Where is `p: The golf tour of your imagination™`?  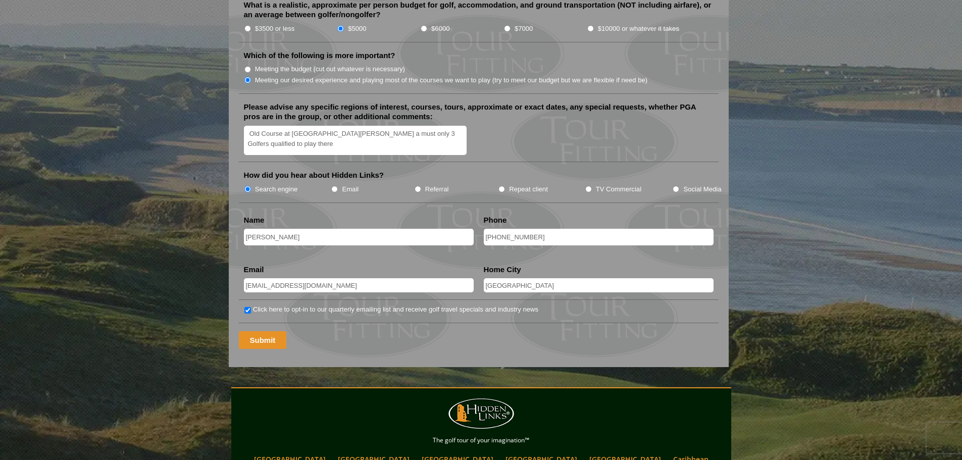 p: The golf tour of your imagination™ is located at coordinates (481, 441).